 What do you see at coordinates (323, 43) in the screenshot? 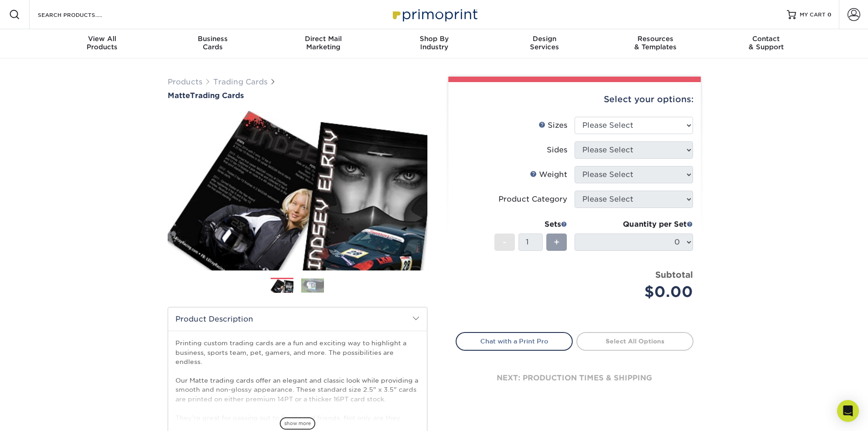
I see `div: Marketing` at bounding box center [323, 43].